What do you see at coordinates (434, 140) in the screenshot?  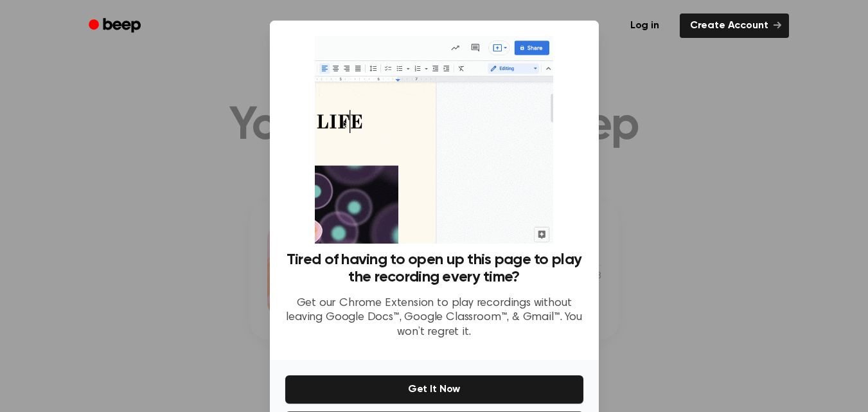 I see `img: Beep extension in action` at bounding box center [434, 140].